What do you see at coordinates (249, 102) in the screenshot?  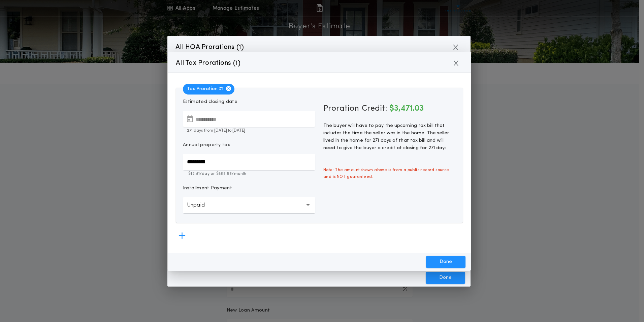 I see `p: Estimated closing date` at bounding box center [249, 102].